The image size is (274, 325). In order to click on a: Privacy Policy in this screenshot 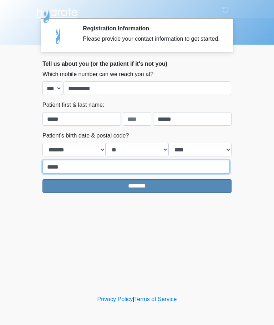, I will do `click(115, 299)`.